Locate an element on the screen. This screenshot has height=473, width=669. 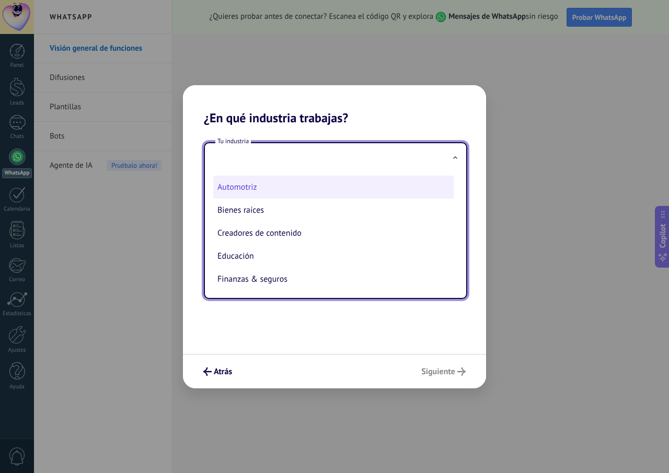
button: Atrás is located at coordinates (218, 372).